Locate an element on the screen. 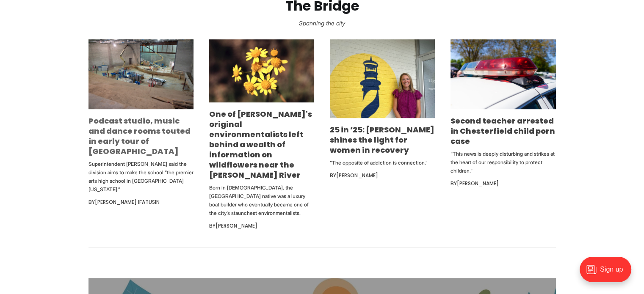  img: Second teacher arrested in Chesterfield child porn case is located at coordinates (503, 74).